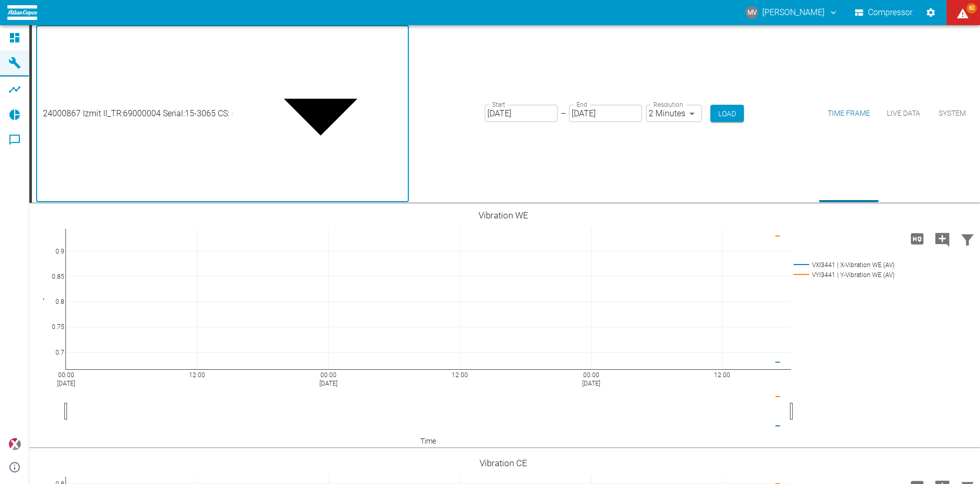 The image size is (980, 484). I want to click on button: System, so click(953, 114).